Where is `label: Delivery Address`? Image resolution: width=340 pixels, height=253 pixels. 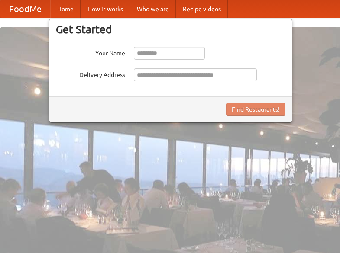
label: Delivery Address is located at coordinates (90, 74).